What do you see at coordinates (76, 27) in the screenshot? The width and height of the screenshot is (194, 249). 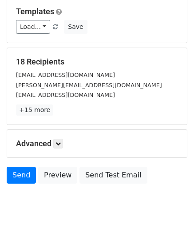 I see `button: Save` at bounding box center [76, 27].